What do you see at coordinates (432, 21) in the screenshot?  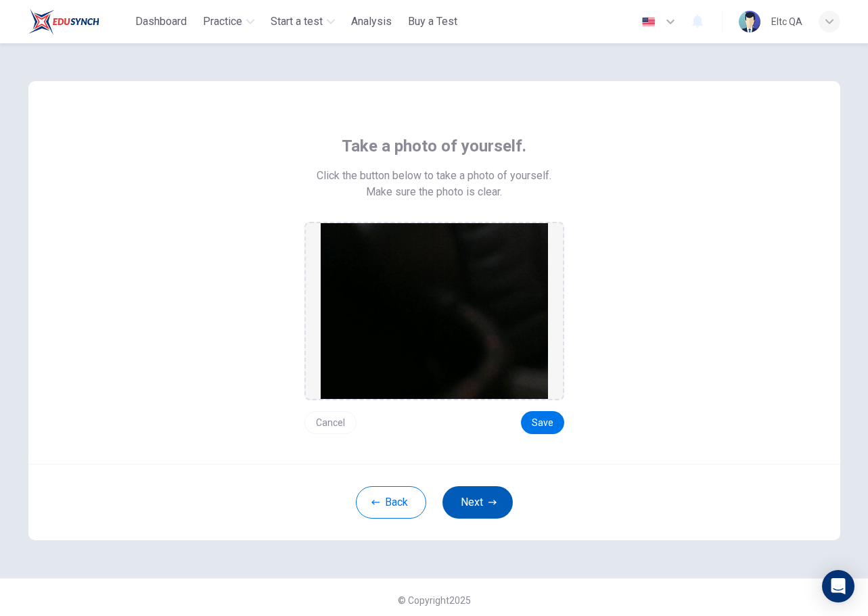 I see `span: Buy a Test` at bounding box center [432, 21].